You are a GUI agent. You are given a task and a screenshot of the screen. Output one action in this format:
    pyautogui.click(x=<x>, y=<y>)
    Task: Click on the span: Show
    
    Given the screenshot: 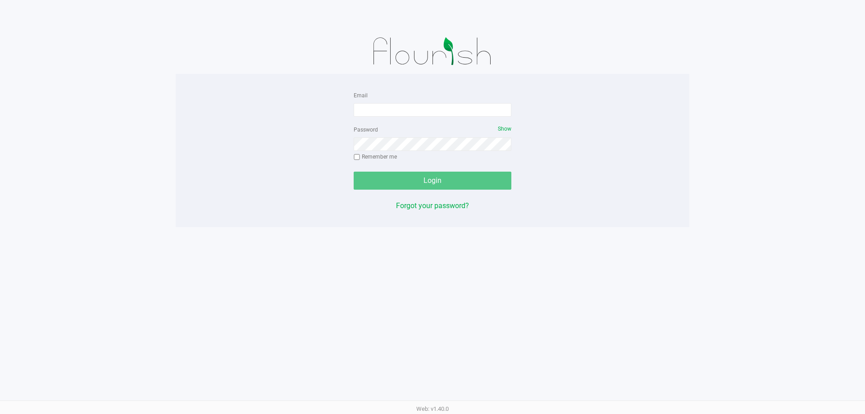 What is the action you would take?
    pyautogui.click(x=504, y=129)
    